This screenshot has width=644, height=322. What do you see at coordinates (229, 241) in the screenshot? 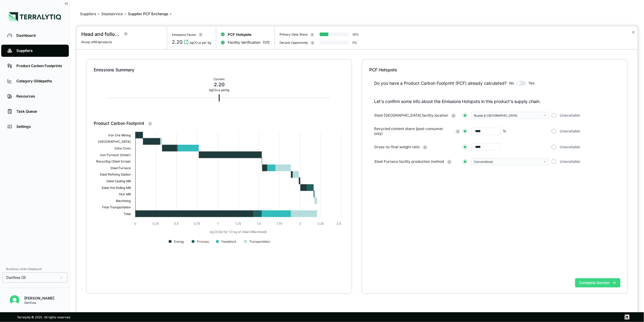
I see `text: Feedstock` at bounding box center [229, 241].